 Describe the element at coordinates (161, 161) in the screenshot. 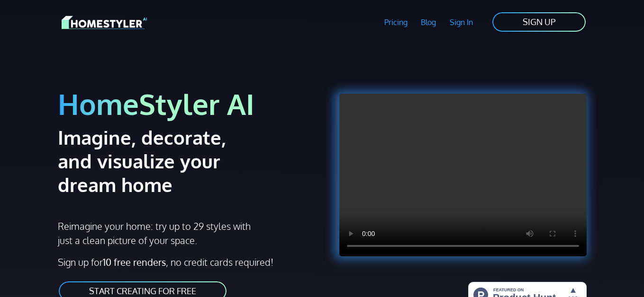

I see `h2: Imagine, decorate, and visualize your dream home` at that location.